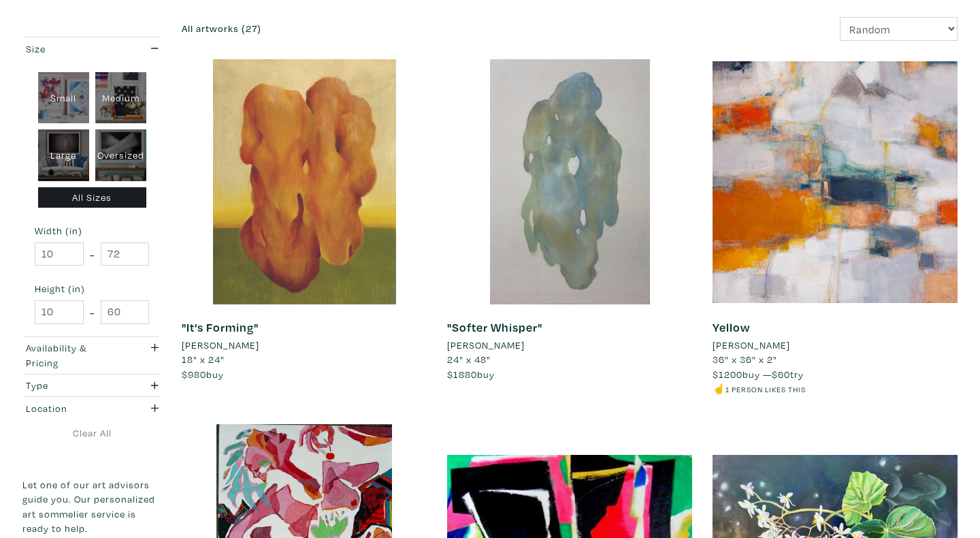 The width and height of the screenshot is (980, 538). I want to click on button: Availability & Pricing, so click(92, 355).